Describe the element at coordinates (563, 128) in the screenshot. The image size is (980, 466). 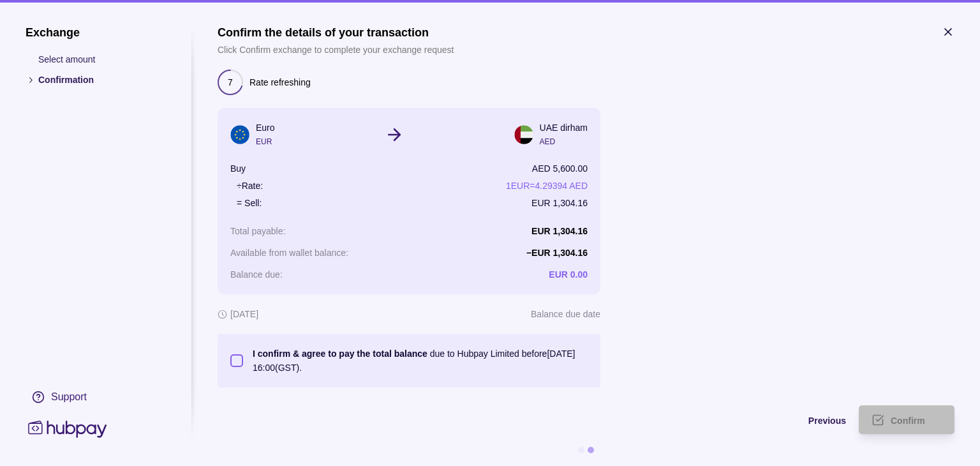
I see `p: UAE dirham` at that location.